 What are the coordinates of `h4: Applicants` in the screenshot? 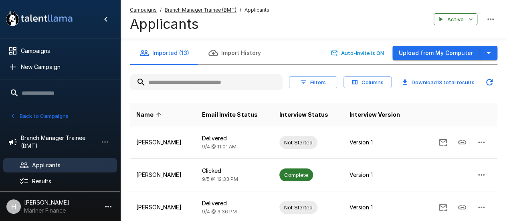 It's located at (199, 24).